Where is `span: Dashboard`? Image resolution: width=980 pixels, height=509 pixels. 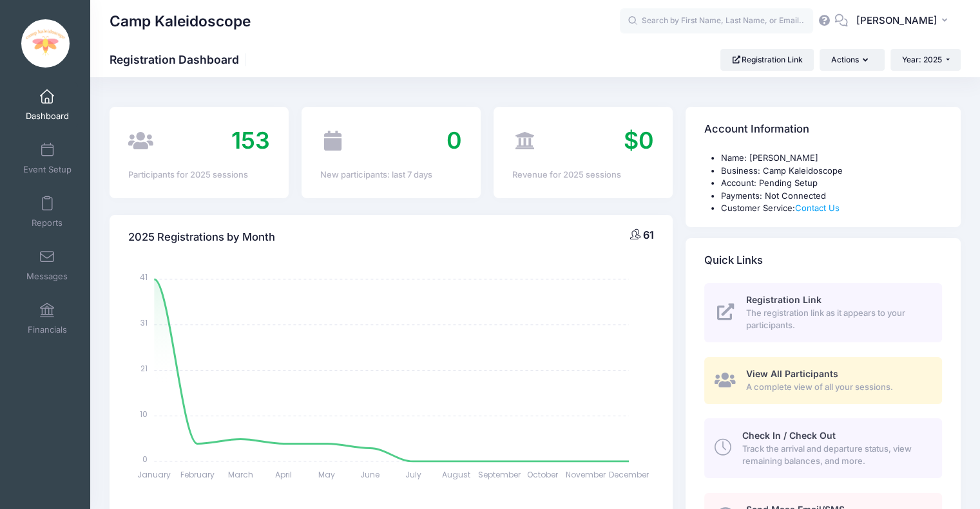
span: Dashboard is located at coordinates (47, 116).